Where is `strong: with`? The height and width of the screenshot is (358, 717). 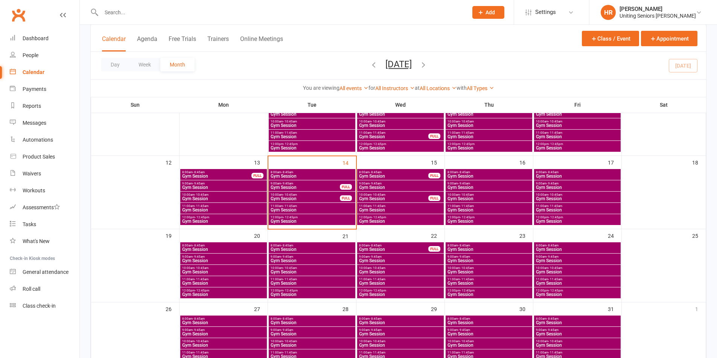
strong: with is located at coordinates (461, 88).